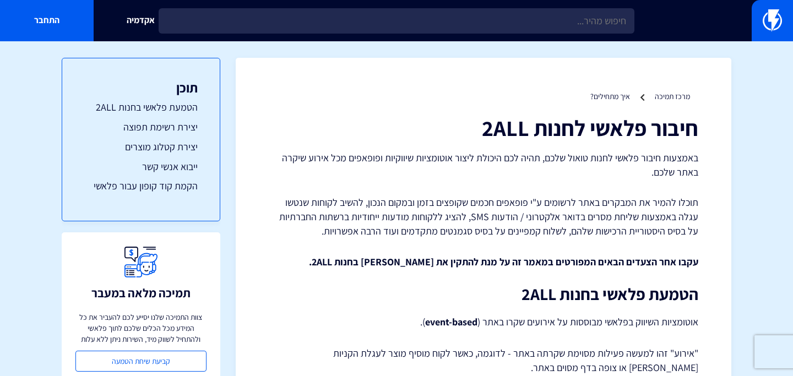 This screenshot has width=793, height=376. What do you see at coordinates (397, 21) in the screenshot?
I see `input: חיפוש מהיר...` at bounding box center [397, 21].